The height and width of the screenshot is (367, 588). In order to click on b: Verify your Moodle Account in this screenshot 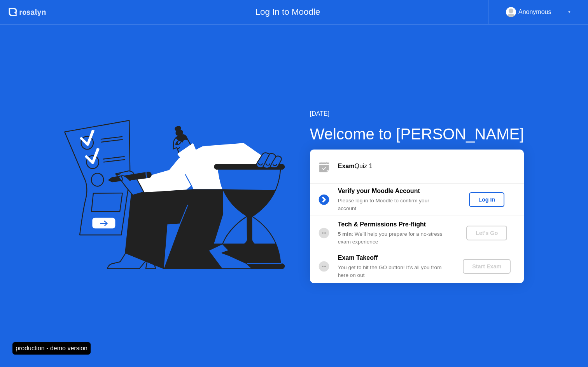, I will do `click(378, 191)`.